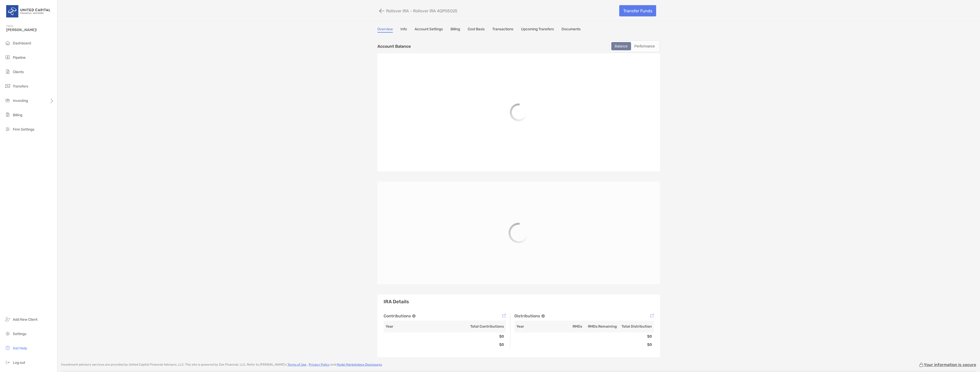 This screenshot has height=372, width=980. Describe the element at coordinates (8, 86) in the screenshot. I see `img: transfers icon` at that location.